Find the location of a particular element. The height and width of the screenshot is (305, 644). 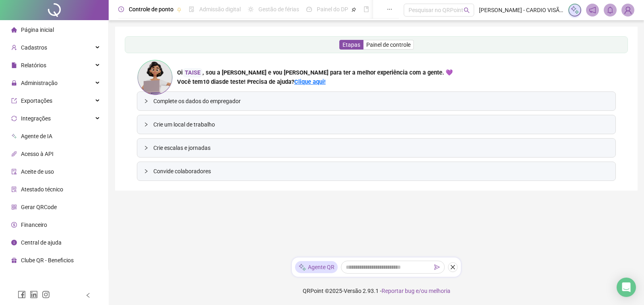

span: Admissão digital is located at coordinates (220, 9).